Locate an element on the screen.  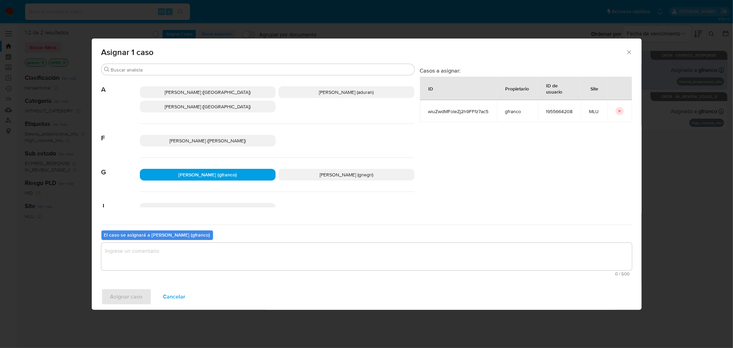
div: ID is located at coordinates (431, 88).